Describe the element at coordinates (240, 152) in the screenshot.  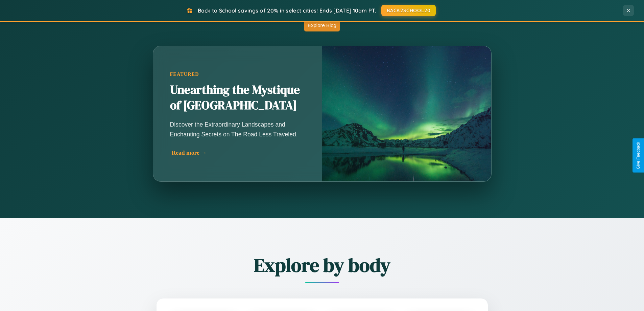
I see `div: Read more →` at that location.